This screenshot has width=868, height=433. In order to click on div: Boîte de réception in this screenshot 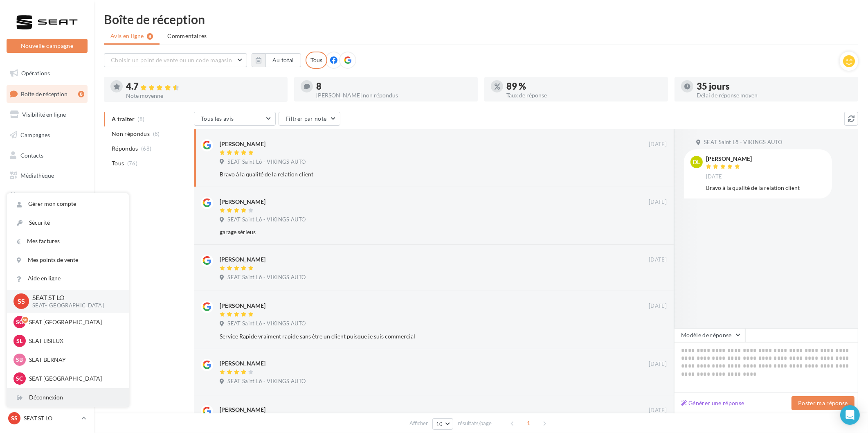, I will do `click(482, 20)`.